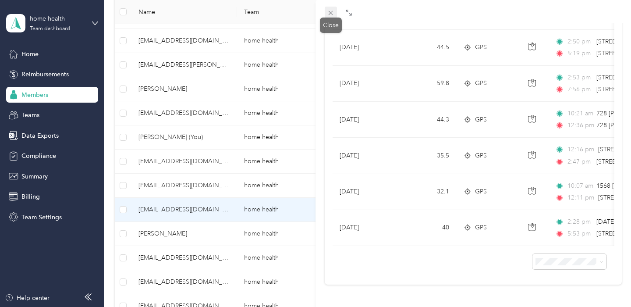 The height and width of the screenshot is (307, 631). What do you see at coordinates (580, 186) in the screenshot?
I see `span: 10:07 am` at bounding box center [580, 186].